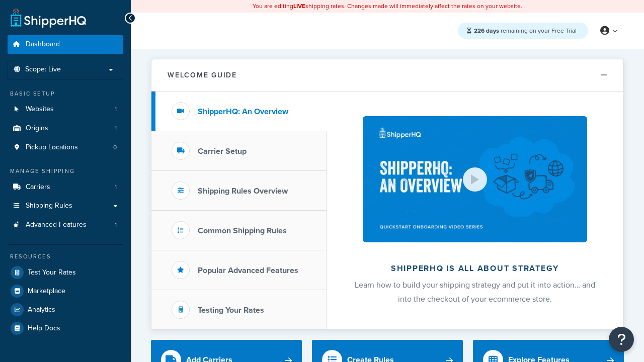 The width and height of the screenshot is (644, 362). Describe the element at coordinates (49, 206) in the screenshot. I see `span: Shipping Rules` at that location.